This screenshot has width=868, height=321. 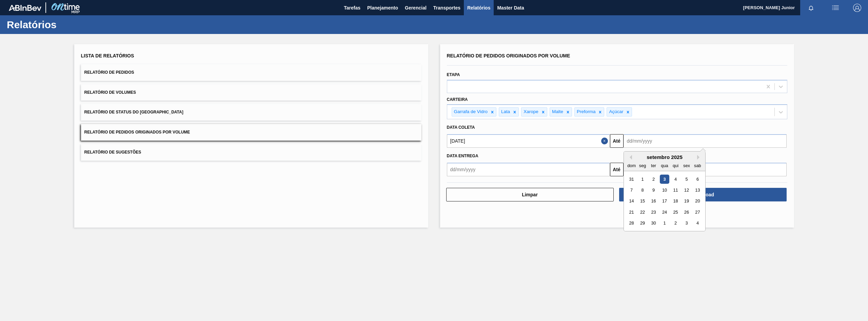 What do you see at coordinates (664, 223) in the screenshot?
I see `div: Choose quarta-feira, 1 de outubro de 2025` at bounding box center [664, 223].